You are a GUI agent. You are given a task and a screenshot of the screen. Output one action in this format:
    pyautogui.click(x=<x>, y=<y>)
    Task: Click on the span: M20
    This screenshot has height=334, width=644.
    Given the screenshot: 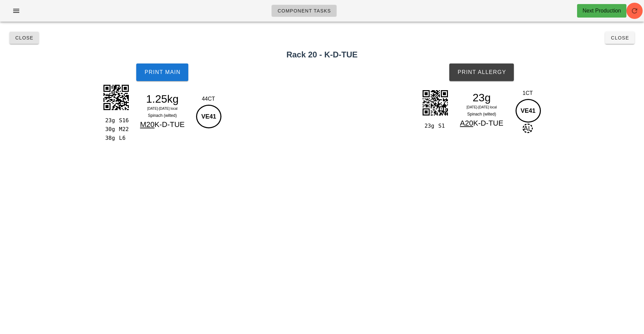 What is the action you would take?
    pyautogui.click(x=147, y=124)
    